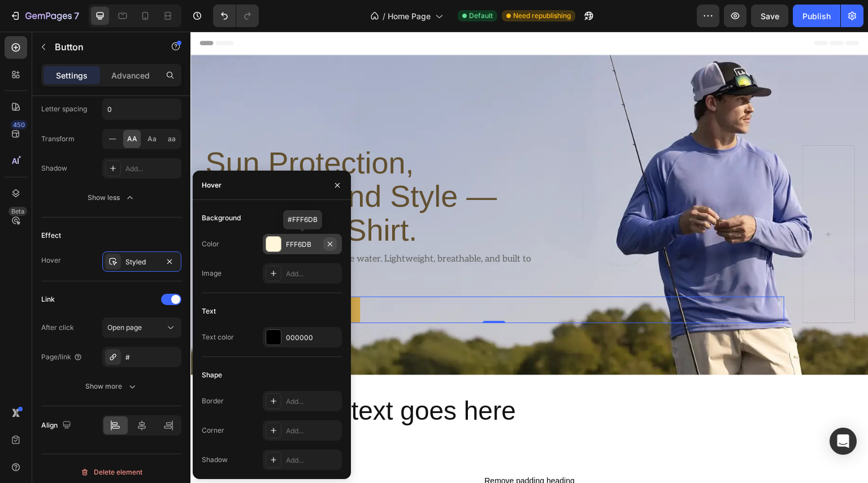 Image resolution: width=868 pixels, height=483 pixels. I want to click on div: Image, so click(211, 274).